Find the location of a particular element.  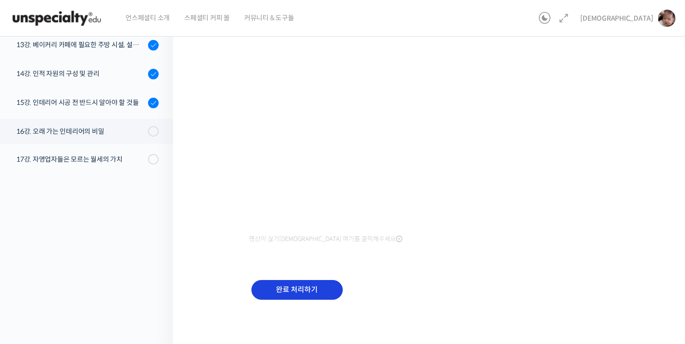

a: 대화 is located at coordinates (94, 276).